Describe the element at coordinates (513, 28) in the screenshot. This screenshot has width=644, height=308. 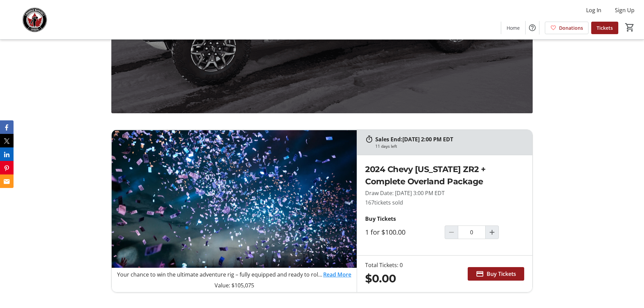
I see `span: Home` at that location.